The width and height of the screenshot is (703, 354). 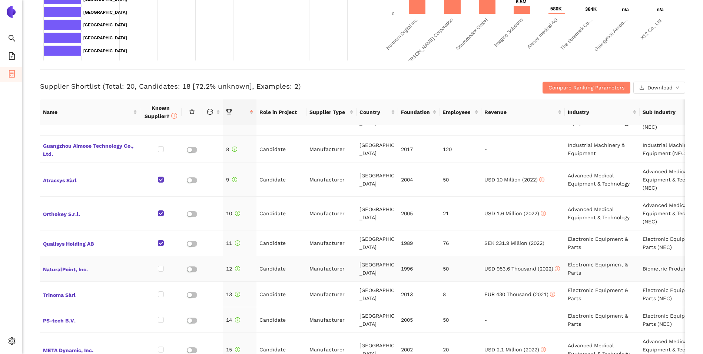 I want to click on td: Advanced Medical Equipment & Technology, so click(x=602, y=179).